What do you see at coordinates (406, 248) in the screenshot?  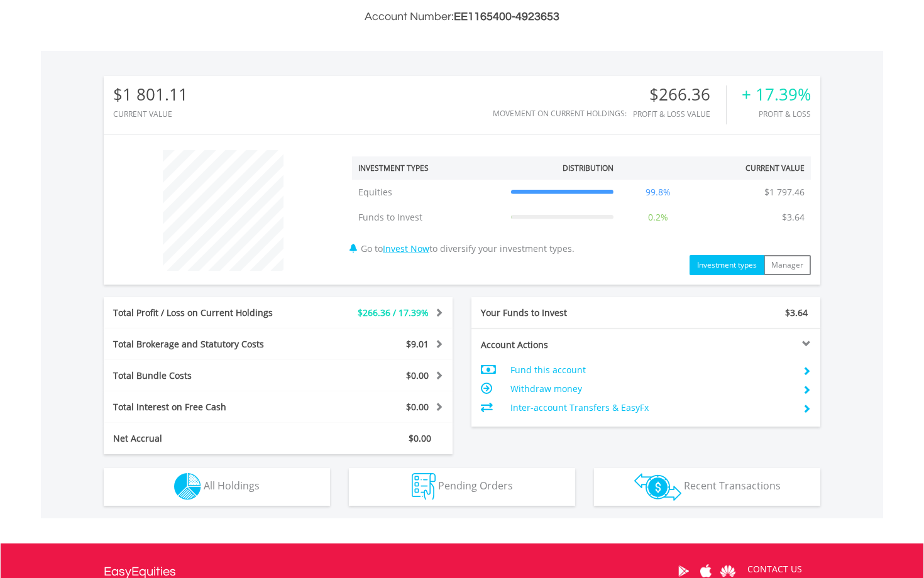 I see `a: Invest Now` at bounding box center [406, 248].